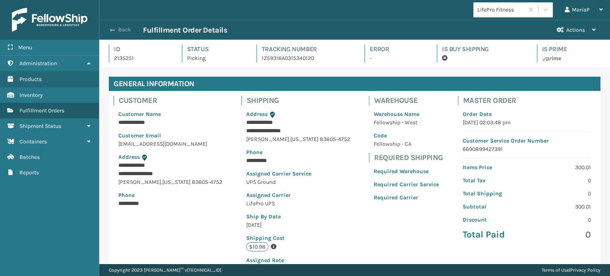  I want to click on h4: Required Shipping, so click(409, 158).